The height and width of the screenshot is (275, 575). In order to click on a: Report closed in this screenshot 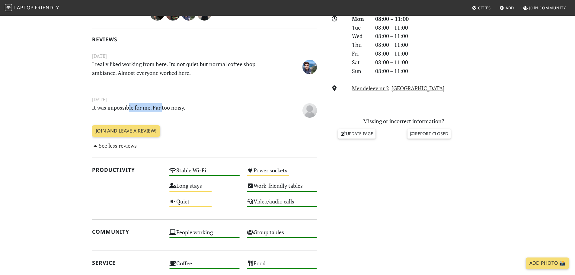, I will do `click(430, 134)`.